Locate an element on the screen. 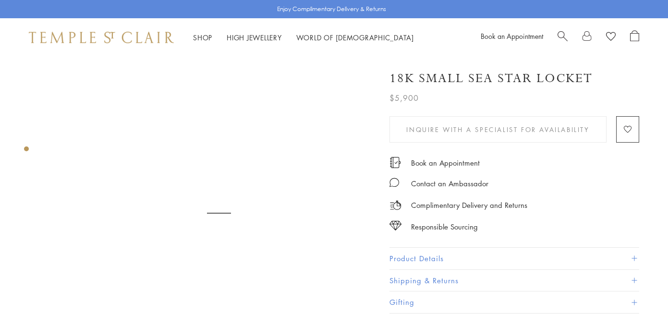 This screenshot has width=668, height=314. p: Complimentary Delivery and Returns is located at coordinates (469, 205).